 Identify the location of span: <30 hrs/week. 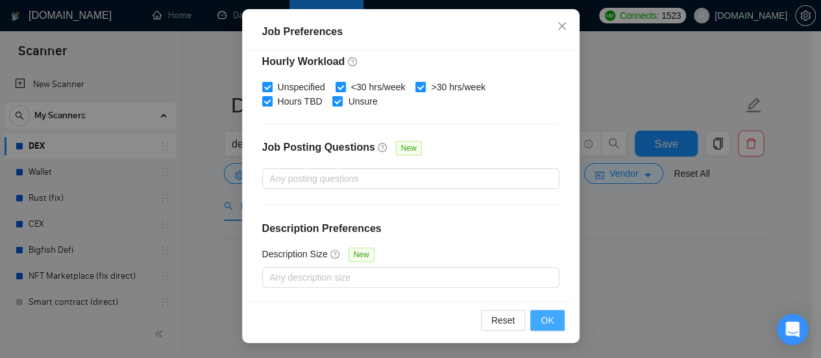
(379, 87).